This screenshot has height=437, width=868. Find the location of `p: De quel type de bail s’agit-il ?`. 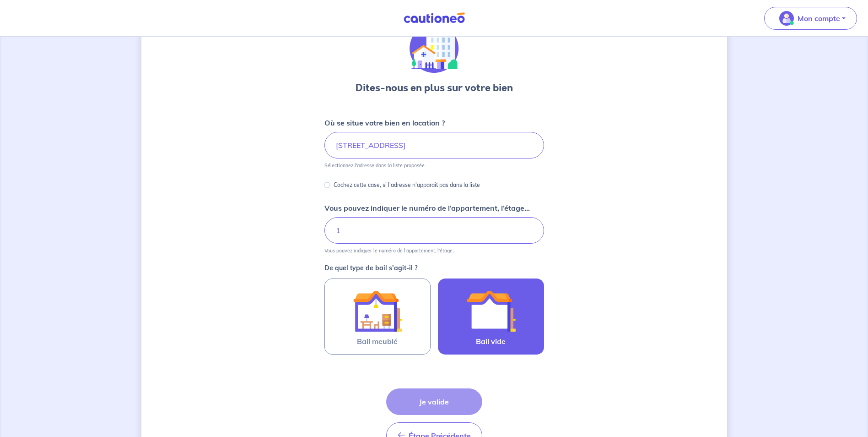

p: De quel type de bail s’agit-il ? is located at coordinates (434, 268).